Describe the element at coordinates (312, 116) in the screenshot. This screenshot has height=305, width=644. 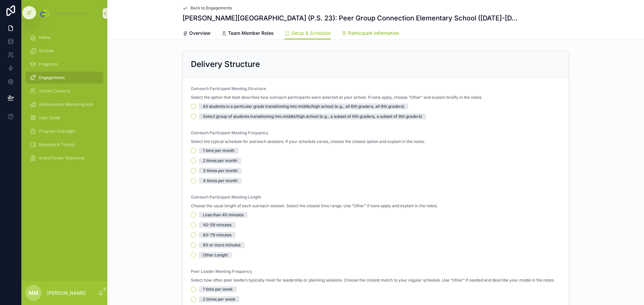
I see `div: Select group of students transitioning into middle/high school (e.g., a subset of 6th graders, a ...` at that location.